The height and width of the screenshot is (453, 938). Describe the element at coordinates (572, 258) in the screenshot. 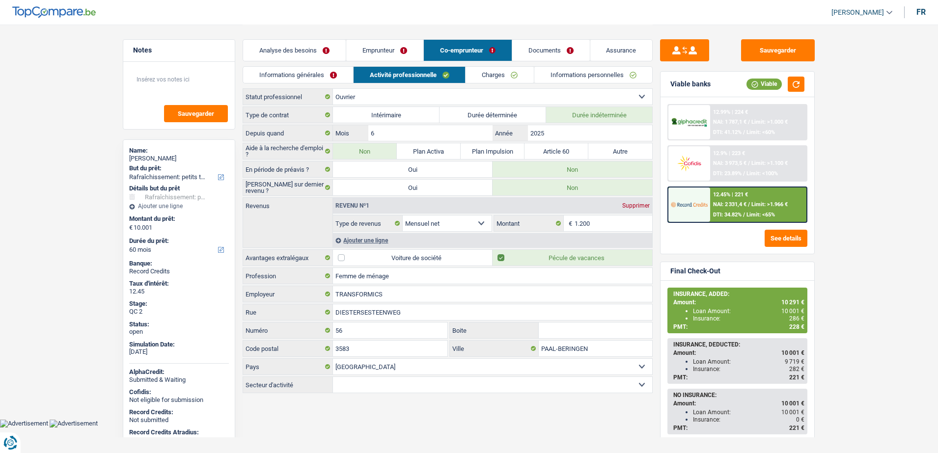

I see `label: Pécule de vacances` at that location.